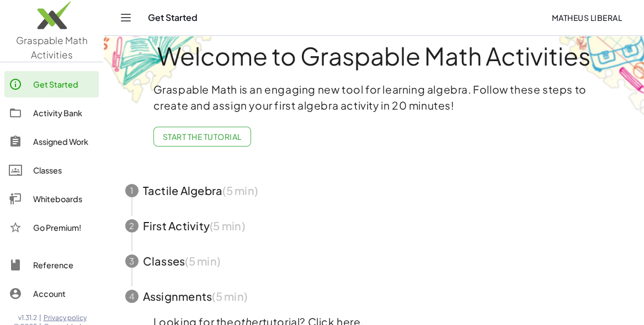  What do you see at coordinates (51, 142) in the screenshot?
I see `a: Assigned Work` at bounding box center [51, 142].